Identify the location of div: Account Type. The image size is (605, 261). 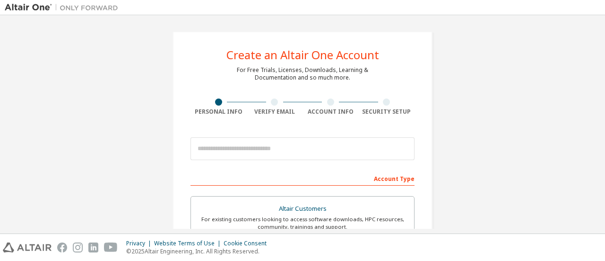
(303, 178).